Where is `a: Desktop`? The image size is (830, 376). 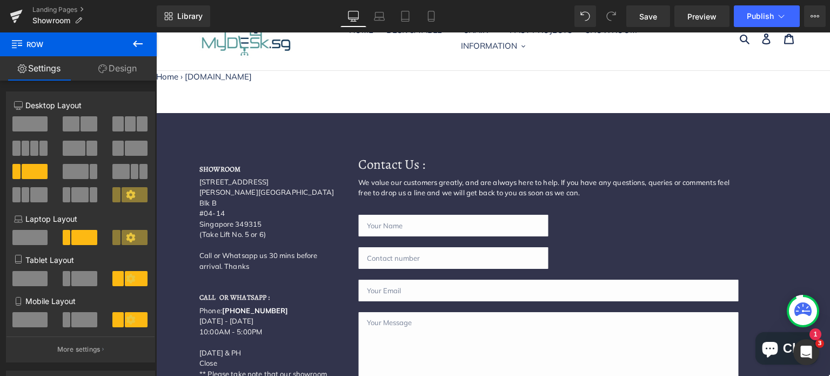 a: Desktop is located at coordinates (354, 16).